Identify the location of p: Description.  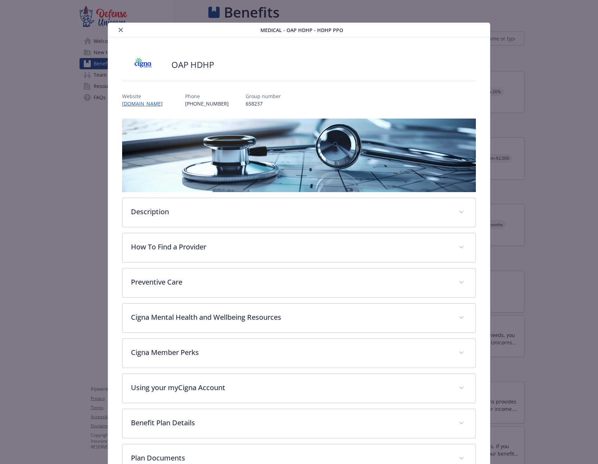
(290, 212).